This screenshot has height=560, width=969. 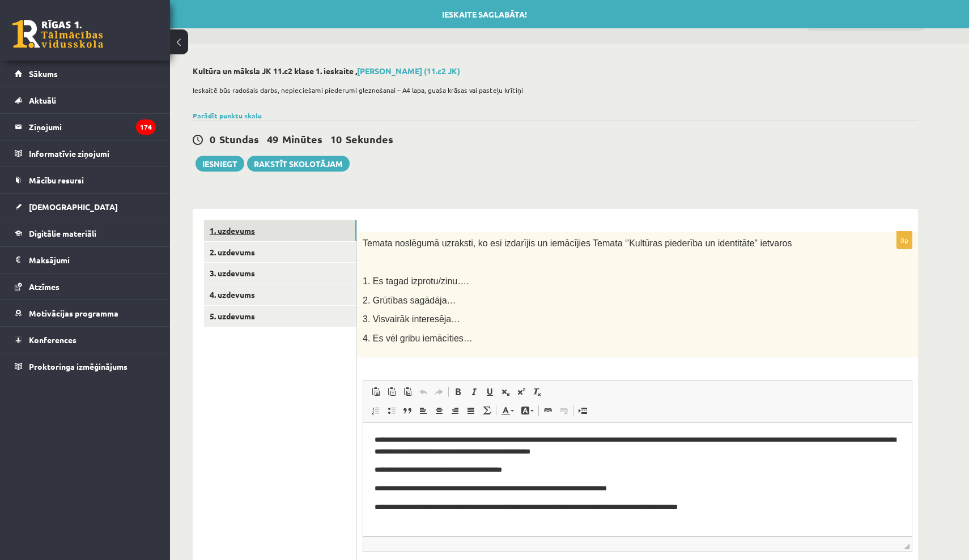 I want to click on a: Вставить / удалить маркированный список, so click(x=392, y=410).